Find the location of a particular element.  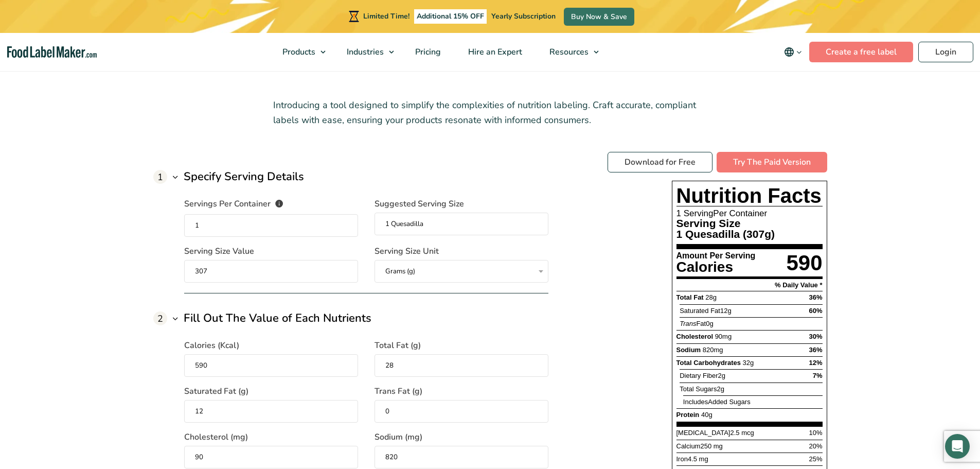

span: Serving Size Value is located at coordinates (219, 251).